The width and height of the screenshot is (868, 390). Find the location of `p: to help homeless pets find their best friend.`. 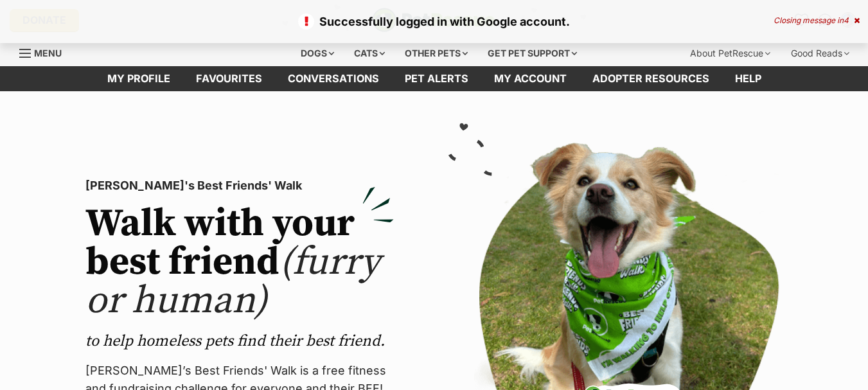

p: to help homeless pets find their best friend. is located at coordinates (240, 341).